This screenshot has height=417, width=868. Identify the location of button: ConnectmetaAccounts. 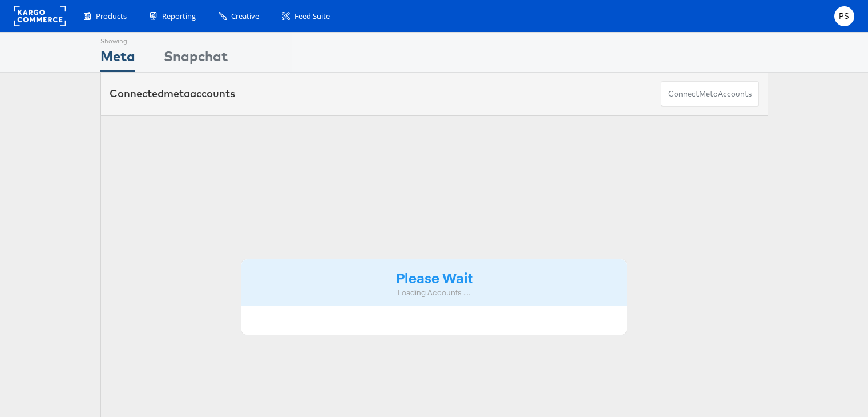
(710, 93).